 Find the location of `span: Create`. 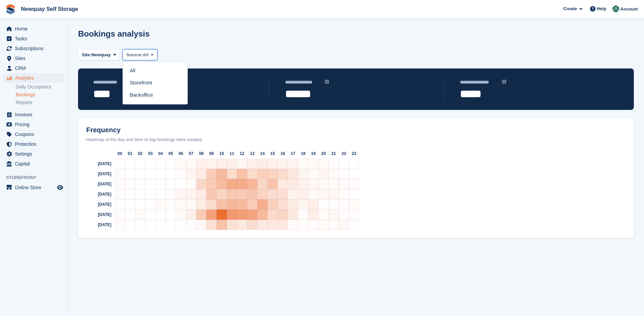

span: Create is located at coordinates (570, 8).